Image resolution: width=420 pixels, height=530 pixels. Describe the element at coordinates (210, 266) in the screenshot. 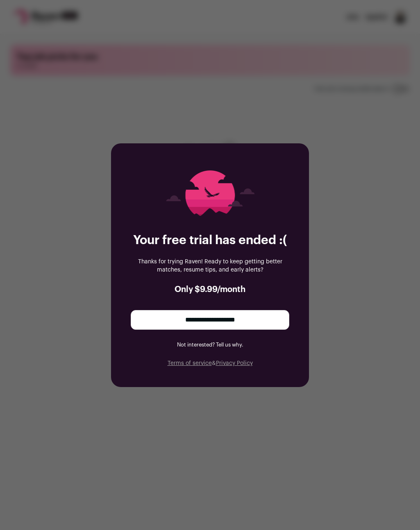

I see `p: Thanks for trying Raven! Ready to keep getting better matches, resume tips, and early alerts?` at that location.